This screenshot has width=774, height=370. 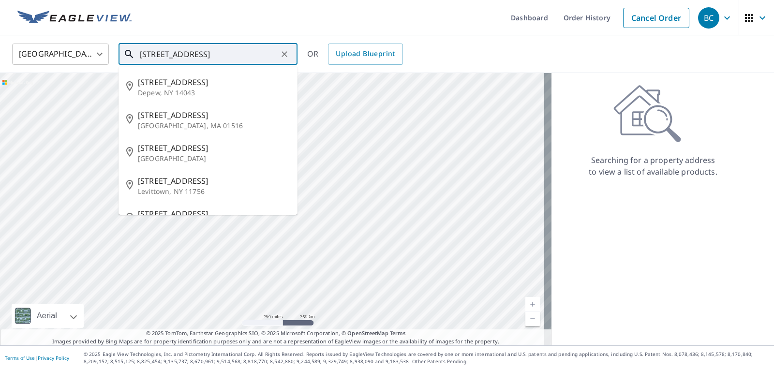 I want to click on a: Current Level 5, Zoom Out, so click(x=532, y=319).